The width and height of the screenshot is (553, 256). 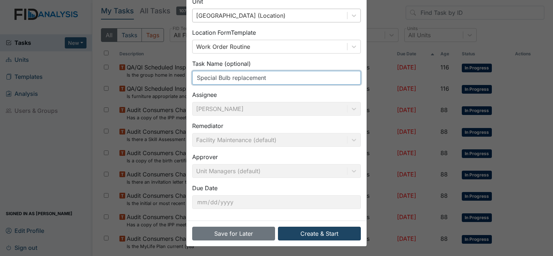 What do you see at coordinates (222, 64) in the screenshot?
I see `label: Task Name (optional)` at bounding box center [222, 64].